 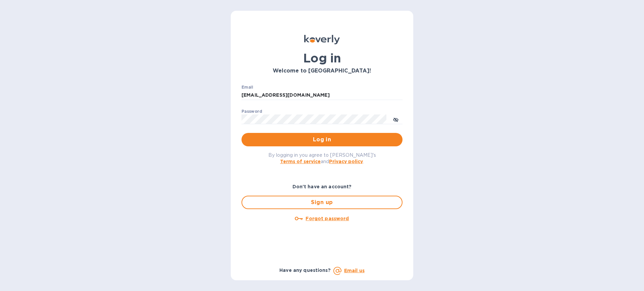 What do you see at coordinates (322, 140) in the screenshot?
I see `span: Log in` at bounding box center [322, 140].